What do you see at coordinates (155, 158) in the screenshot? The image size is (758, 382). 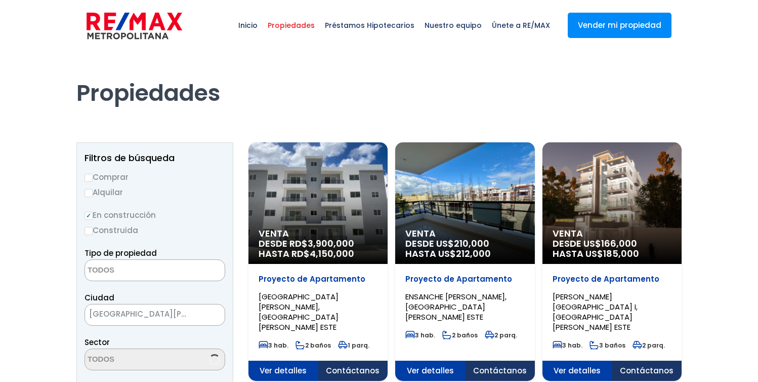 I see `h2: Filtros de búsqueda` at bounding box center [155, 158].